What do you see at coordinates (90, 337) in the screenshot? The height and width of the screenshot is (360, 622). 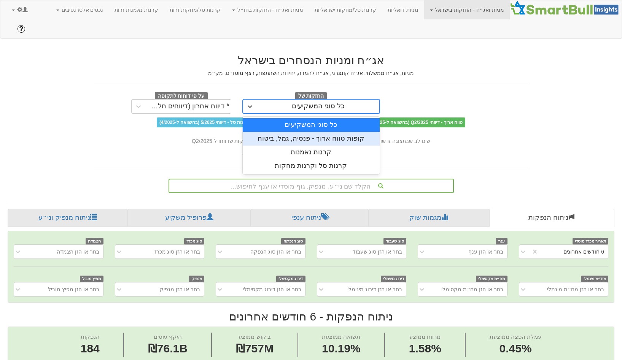 I see `span: הנפקות` at bounding box center [90, 337].